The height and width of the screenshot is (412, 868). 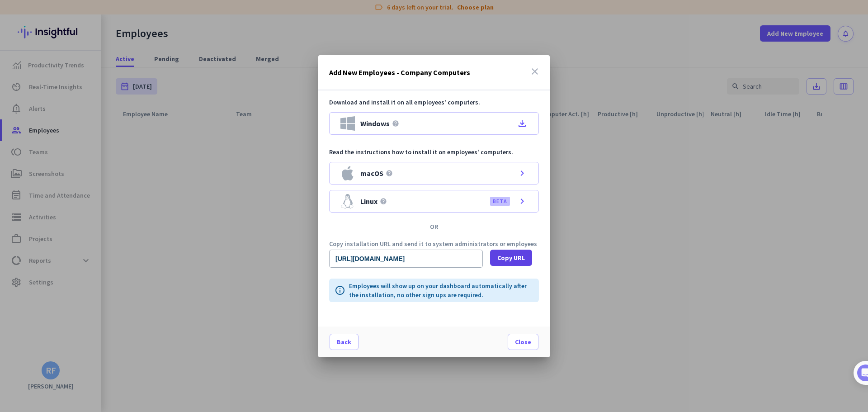 What do you see at coordinates (399, 72) in the screenshot?
I see `h3: Add New Employees - Company Computers` at bounding box center [399, 72].